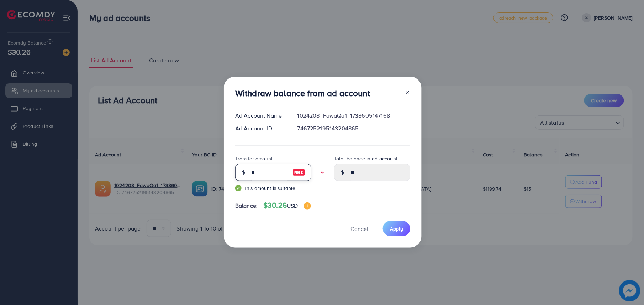  What do you see at coordinates (254, 158) in the screenshot?
I see `label: Transfer amount` at bounding box center [254, 158].